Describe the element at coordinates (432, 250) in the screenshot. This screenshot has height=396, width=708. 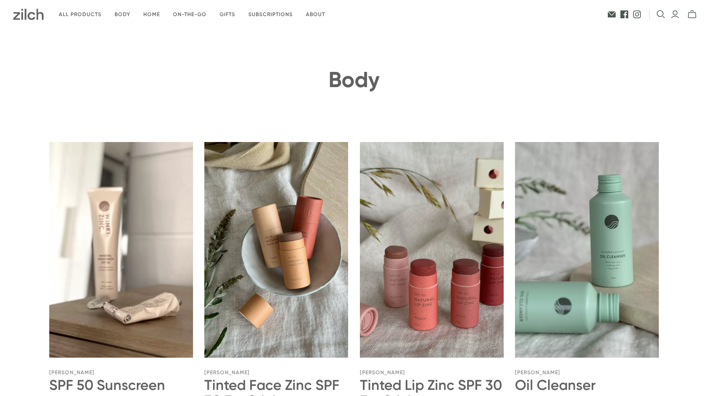
I see `a: Tinted Lip Zinc SPF 30 EcoStick` at that location.